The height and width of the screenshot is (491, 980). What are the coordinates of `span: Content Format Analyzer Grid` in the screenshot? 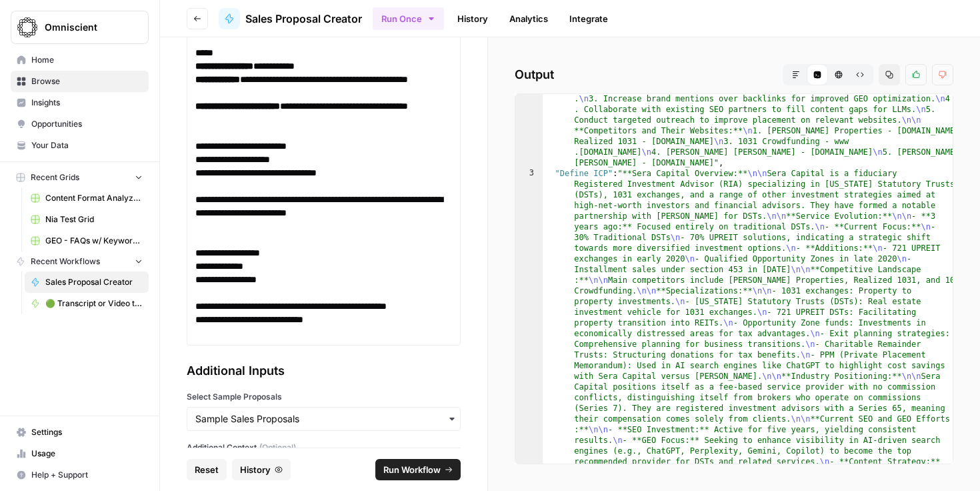 It's located at (94, 198).